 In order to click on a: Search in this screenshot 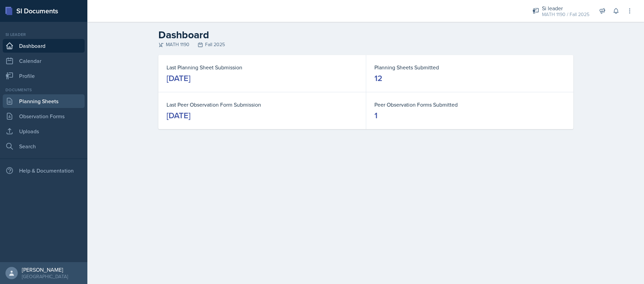, I will do `click(44, 146)`.